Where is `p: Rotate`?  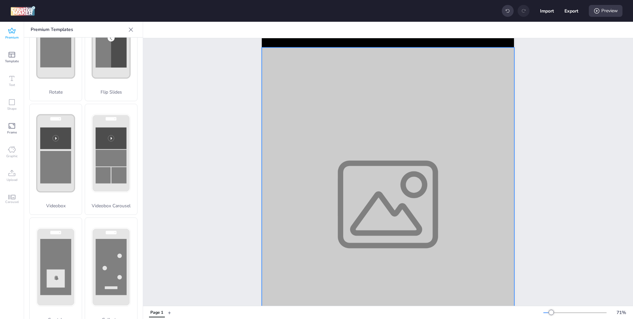 p: Rotate is located at coordinates (56, 92).